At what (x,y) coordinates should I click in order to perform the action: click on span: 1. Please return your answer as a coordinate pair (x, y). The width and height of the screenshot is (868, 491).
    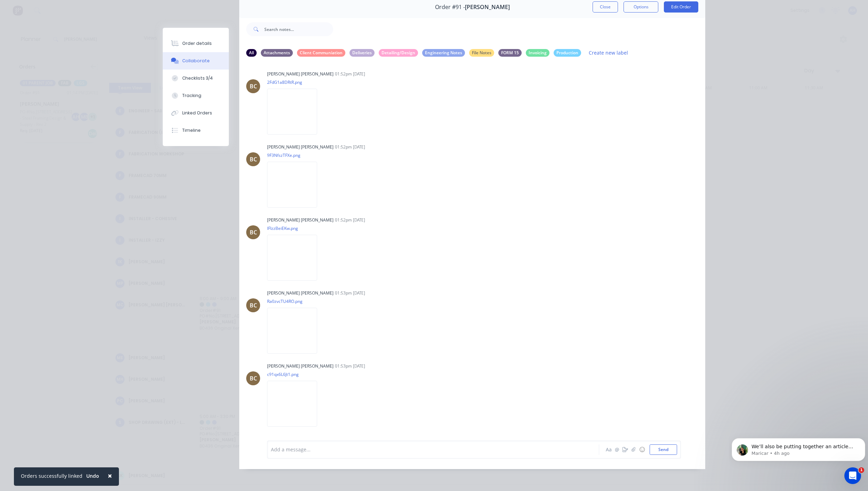
    Looking at the image, I should click on (861, 470).